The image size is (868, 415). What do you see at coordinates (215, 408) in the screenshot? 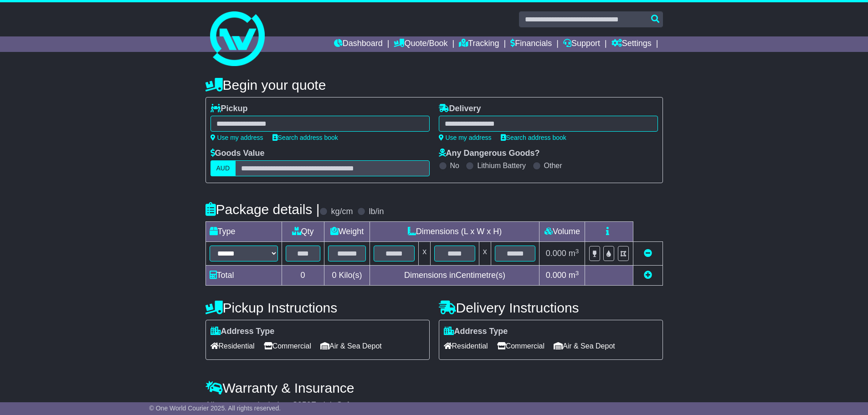
I see `span: © One World Courier 2025. All rights reserved.` at bounding box center [215, 408].